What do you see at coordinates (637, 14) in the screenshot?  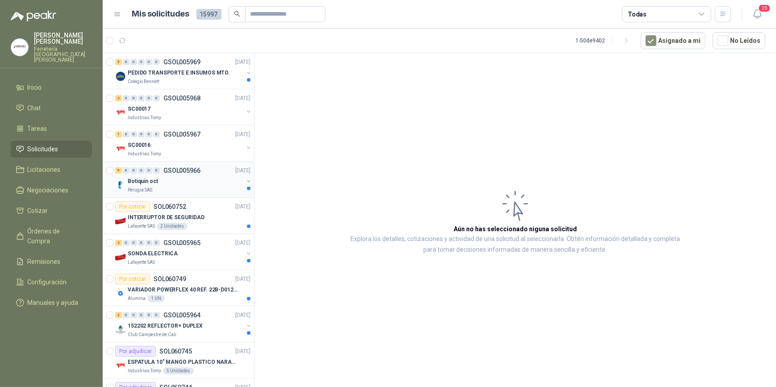 I see `div: Todas` at bounding box center [637, 14].